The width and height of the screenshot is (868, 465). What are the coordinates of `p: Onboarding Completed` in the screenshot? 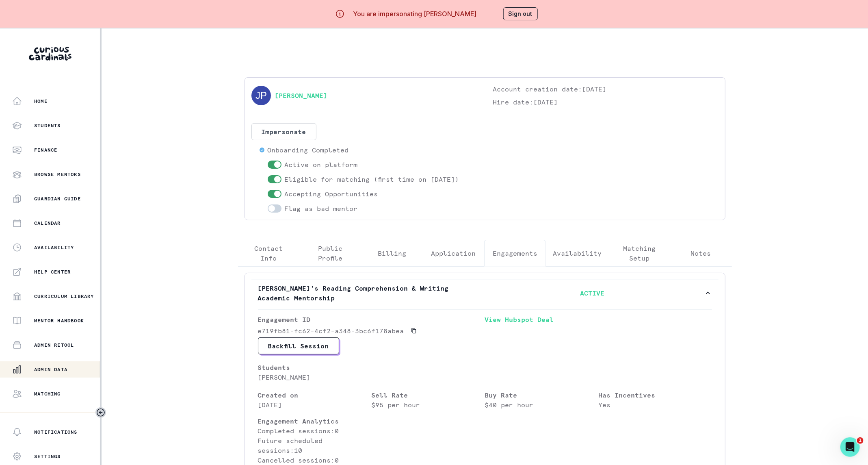 It's located at (308, 150).